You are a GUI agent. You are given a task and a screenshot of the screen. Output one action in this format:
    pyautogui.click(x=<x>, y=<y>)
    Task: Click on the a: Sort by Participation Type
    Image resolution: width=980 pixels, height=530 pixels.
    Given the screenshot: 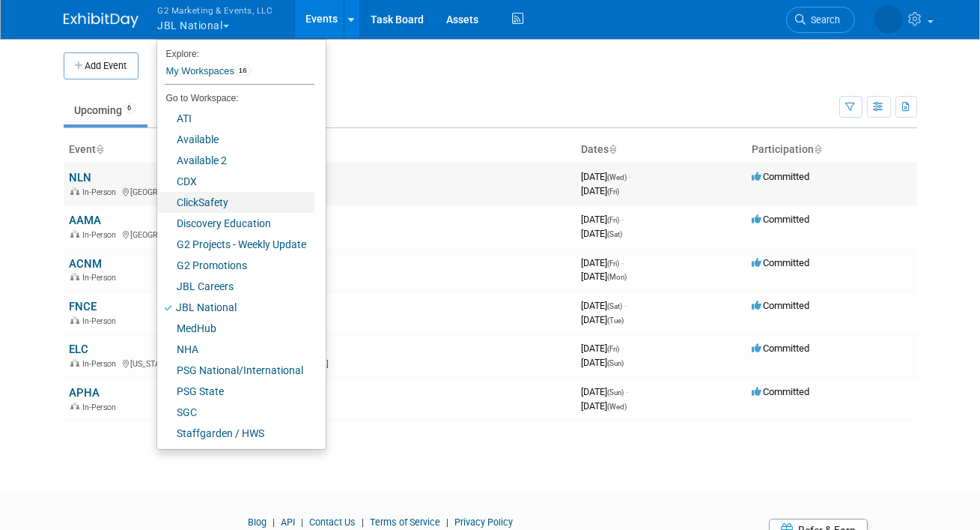 What is the action you would take?
    pyautogui.click(x=818, y=149)
    